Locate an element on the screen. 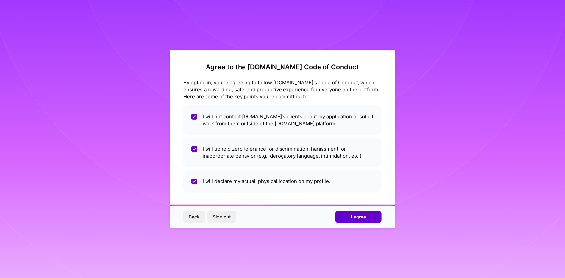 The width and height of the screenshot is (565, 278). span: Back is located at coordinates (194, 217).